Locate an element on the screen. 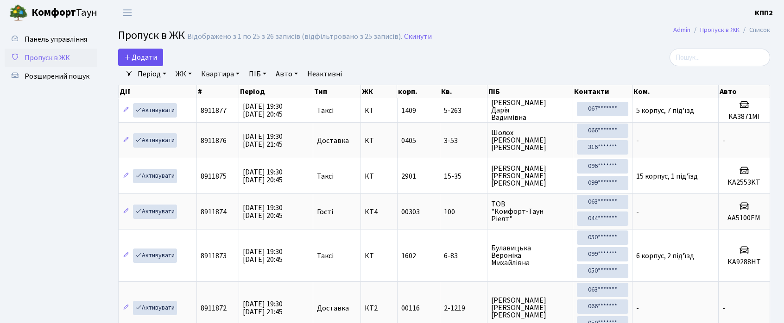 The width and height of the screenshot is (784, 323). input: Пошук... is located at coordinates (720, 57).